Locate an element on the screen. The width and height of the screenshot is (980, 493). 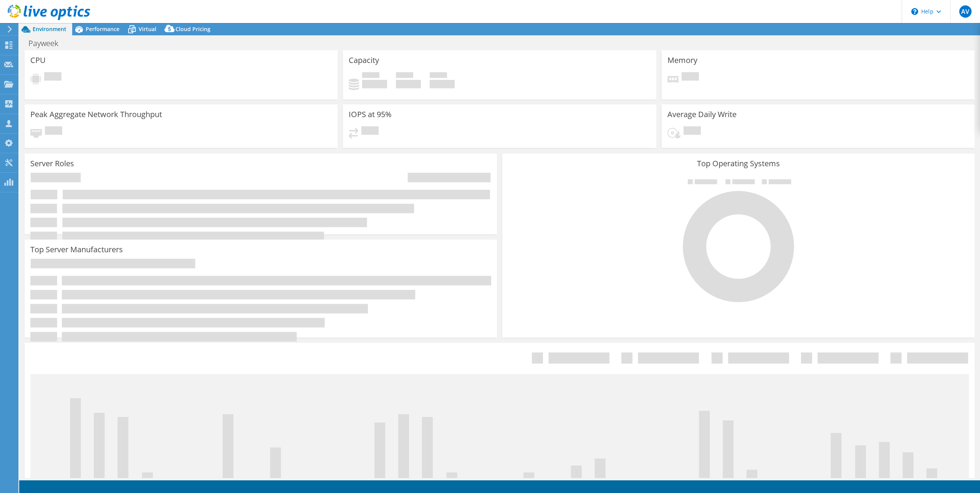
h3: Capacity is located at coordinates (364, 61).